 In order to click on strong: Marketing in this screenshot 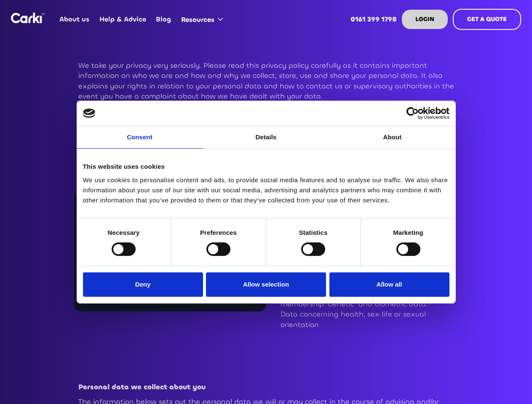, I will do `click(408, 232)`.